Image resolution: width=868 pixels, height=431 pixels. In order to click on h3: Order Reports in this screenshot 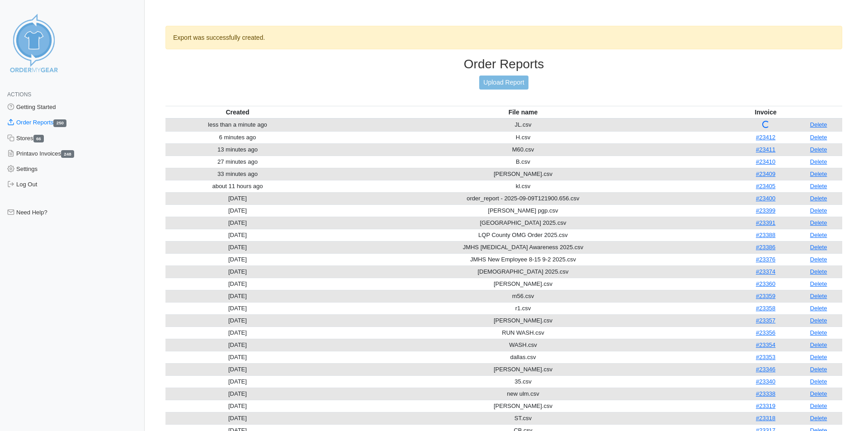, I will do `click(504, 64)`.